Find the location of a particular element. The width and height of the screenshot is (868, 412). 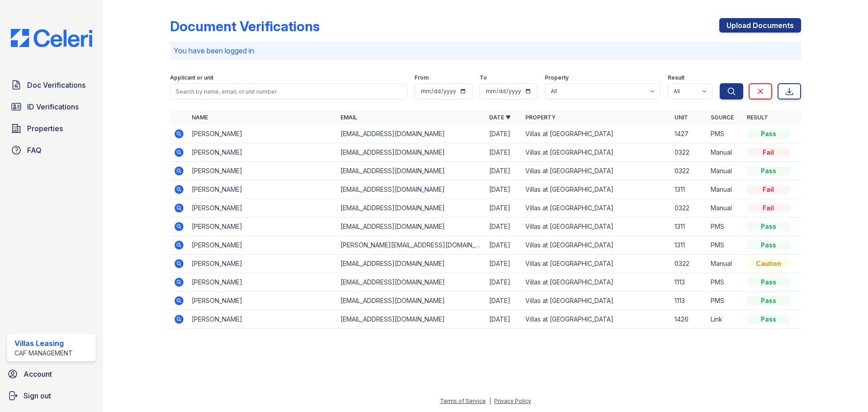

span: Account is located at coordinates (37, 374).